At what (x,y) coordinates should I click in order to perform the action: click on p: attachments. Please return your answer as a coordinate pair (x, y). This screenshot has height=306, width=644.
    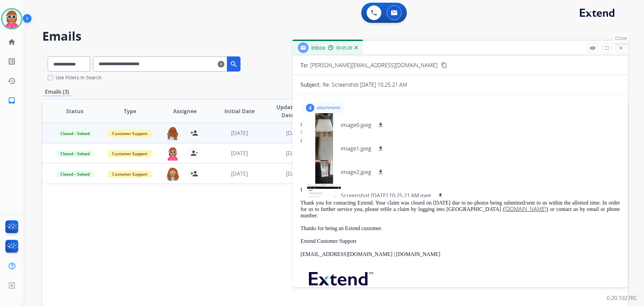
    Looking at the image, I should click on (329, 108).